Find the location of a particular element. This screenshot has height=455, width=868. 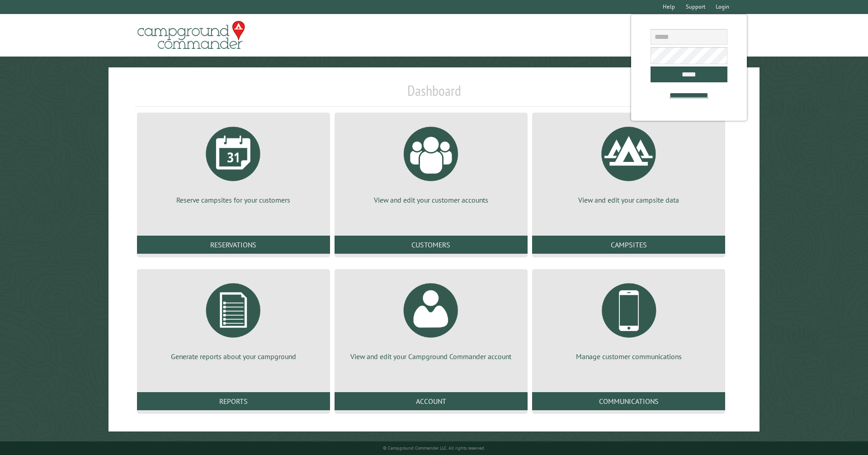

img: Campground Commander is located at coordinates (191, 35).